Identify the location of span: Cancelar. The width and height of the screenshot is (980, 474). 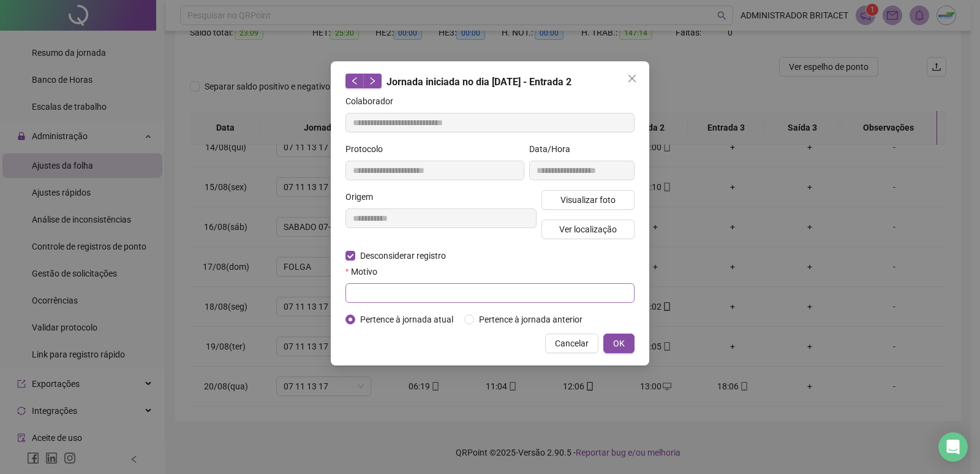
(572, 343).